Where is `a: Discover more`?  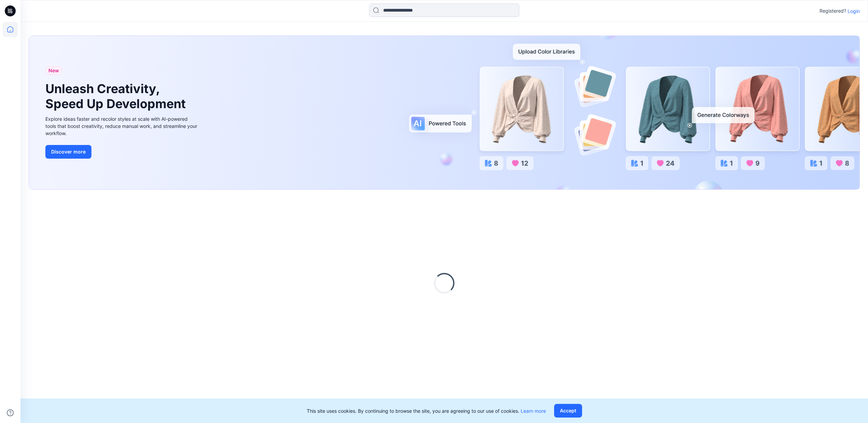 a: Discover more is located at coordinates (122, 152).